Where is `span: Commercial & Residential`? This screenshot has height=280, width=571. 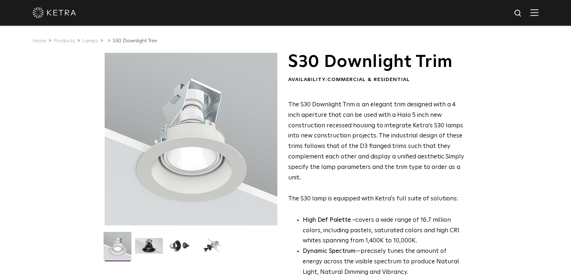 span: Commercial & Residential is located at coordinates (369, 80).